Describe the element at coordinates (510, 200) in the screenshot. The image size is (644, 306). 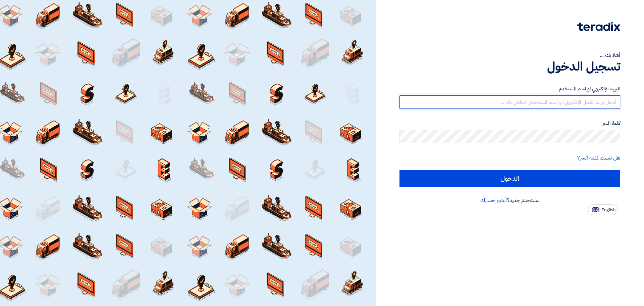
I see `div: مستخدم جديد؟` at that location.